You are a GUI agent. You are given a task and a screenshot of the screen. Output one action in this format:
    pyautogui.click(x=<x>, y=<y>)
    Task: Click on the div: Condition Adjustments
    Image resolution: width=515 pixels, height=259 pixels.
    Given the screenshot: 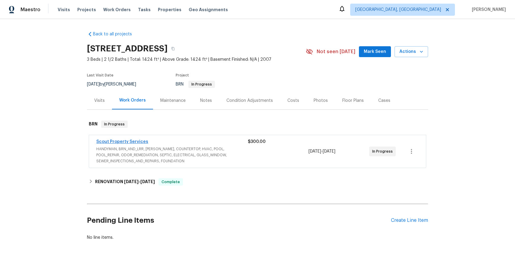 What is the action you would take?
    pyautogui.click(x=250, y=101)
    